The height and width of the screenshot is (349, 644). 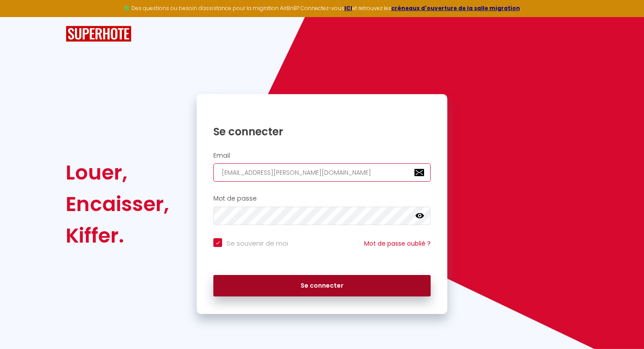 What do you see at coordinates (456, 8) in the screenshot?
I see `strong: créneaux d'ouverture de la salle migration` at bounding box center [456, 8].